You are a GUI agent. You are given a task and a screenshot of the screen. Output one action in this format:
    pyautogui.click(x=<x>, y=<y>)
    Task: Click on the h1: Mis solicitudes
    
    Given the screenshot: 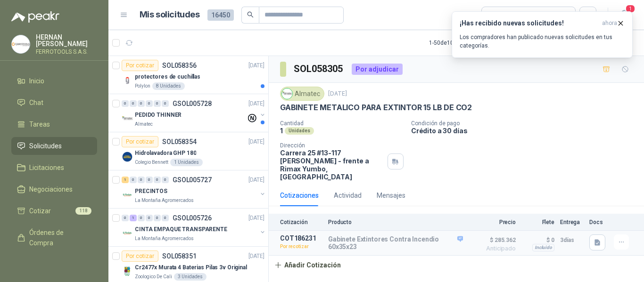 What is the action you would take?
    pyautogui.click(x=170, y=15)
    